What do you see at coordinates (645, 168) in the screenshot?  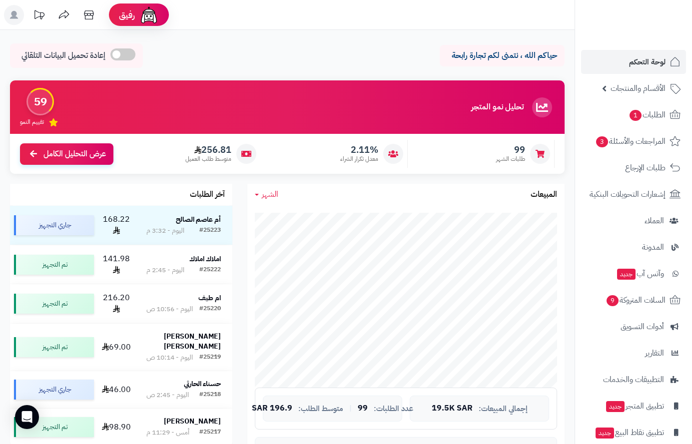 I see `span: طلبات الإرجاع` at bounding box center [645, 168].